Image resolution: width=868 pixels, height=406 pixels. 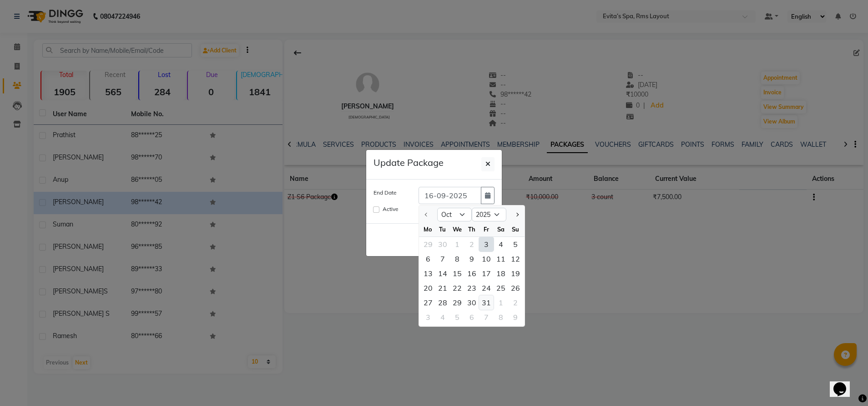 I want to click on div: Wednesday, October 15, 2025, so click(x=457, y=273).